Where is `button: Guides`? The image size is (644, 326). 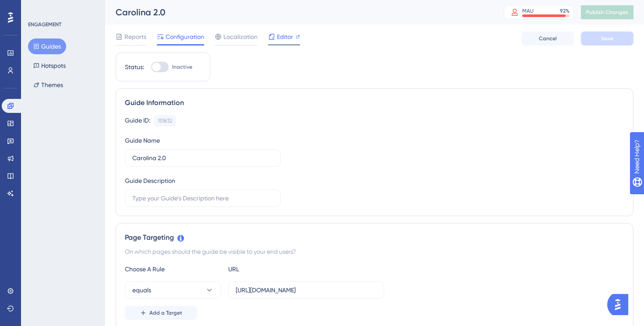
button: Guides is located at coordinates (47, 47).